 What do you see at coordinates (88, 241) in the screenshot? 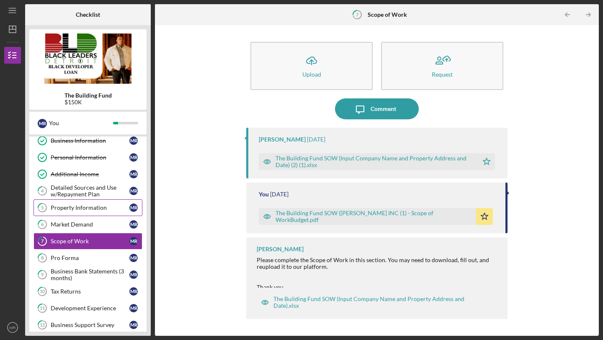
I see `a: 7Scope of WorkMR` at bounding box center [88, 241].